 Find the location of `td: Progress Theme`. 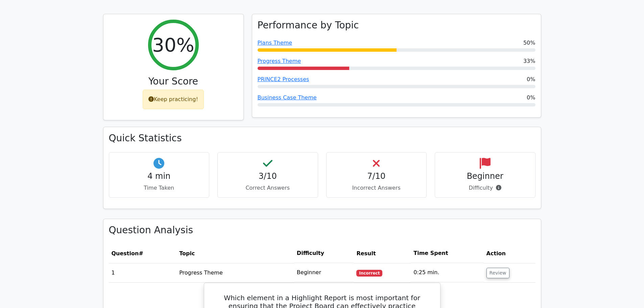

td: Progress Theme is located at coordinates (235, 273).